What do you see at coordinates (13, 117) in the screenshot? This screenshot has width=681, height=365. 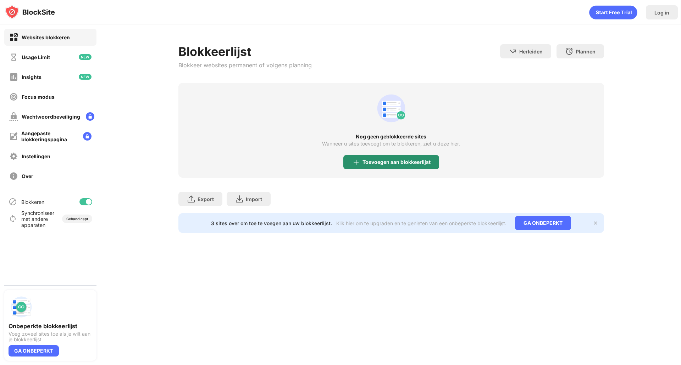 I see `img: password-protection-off.svg` at bounding box center [13, 117].